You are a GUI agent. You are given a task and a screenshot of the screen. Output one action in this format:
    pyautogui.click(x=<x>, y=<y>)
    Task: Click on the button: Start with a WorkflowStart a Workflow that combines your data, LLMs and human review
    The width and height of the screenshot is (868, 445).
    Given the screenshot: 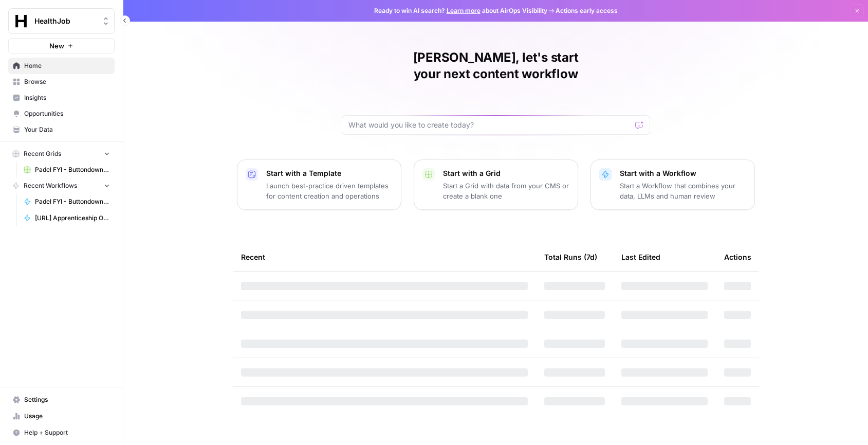 What is the action you would take?
    pyautogui.click(x=673, y=185)
    